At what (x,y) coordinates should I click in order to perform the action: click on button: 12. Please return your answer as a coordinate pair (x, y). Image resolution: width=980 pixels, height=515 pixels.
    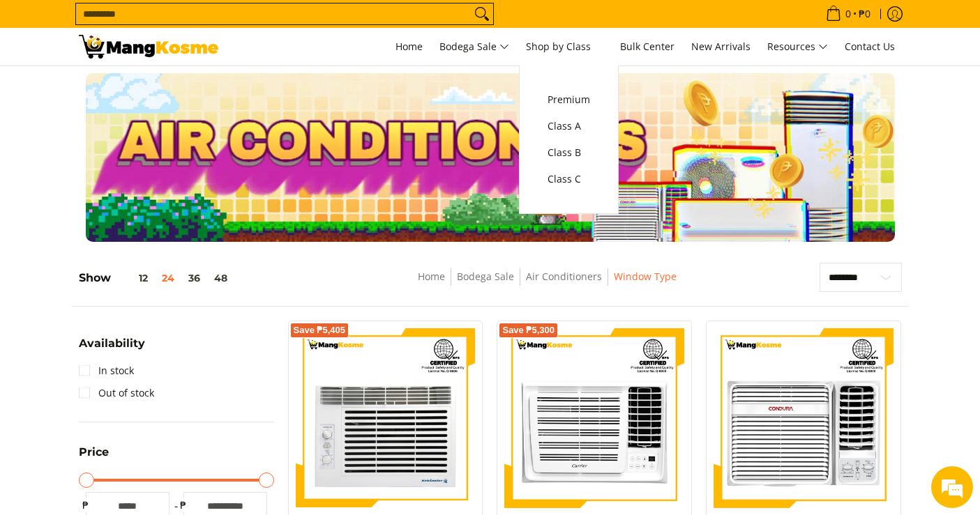
    Looking at the image, I should click on (133, 278).